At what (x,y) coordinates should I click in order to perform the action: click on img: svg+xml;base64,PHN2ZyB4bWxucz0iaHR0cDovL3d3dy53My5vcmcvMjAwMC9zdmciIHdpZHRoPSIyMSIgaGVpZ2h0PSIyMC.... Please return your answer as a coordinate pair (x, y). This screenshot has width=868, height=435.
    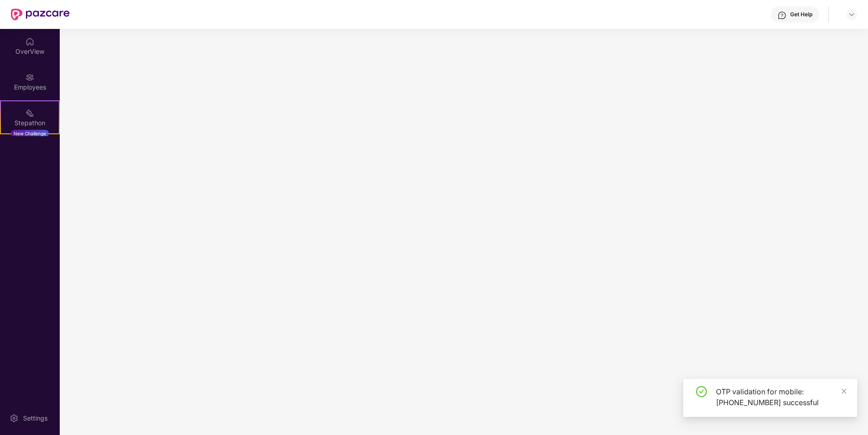
    Looking at the image, I should click on (30, 113).